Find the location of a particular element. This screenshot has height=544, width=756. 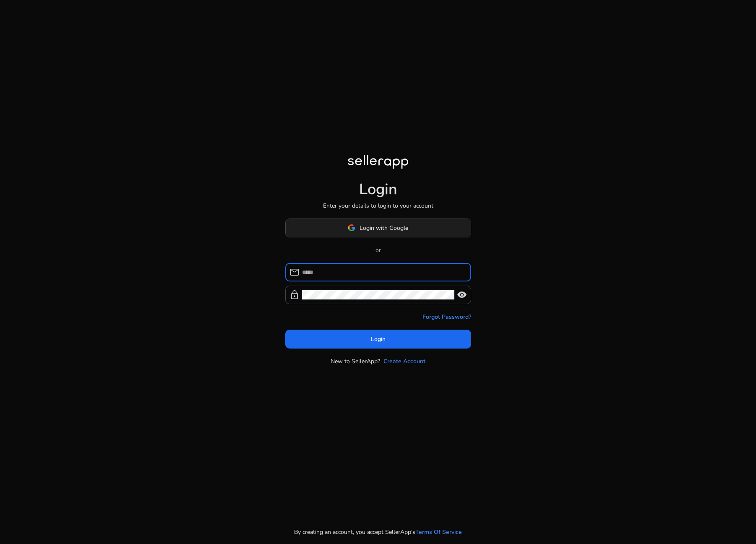

span: Login is located at coordinates (378, 338).